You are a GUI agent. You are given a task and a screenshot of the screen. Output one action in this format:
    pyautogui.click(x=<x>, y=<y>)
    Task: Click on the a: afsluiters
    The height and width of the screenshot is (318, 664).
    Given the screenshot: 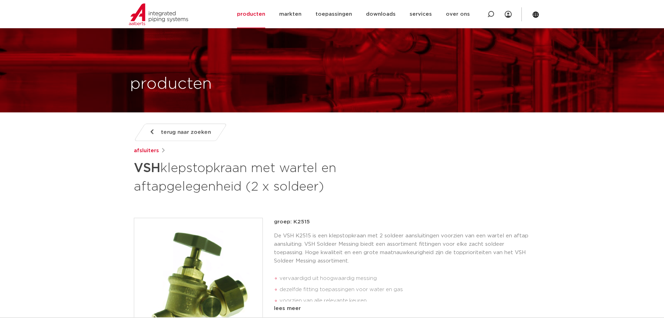 What is the action you would take?
    pyautogui.click(x=146, y=151)
    